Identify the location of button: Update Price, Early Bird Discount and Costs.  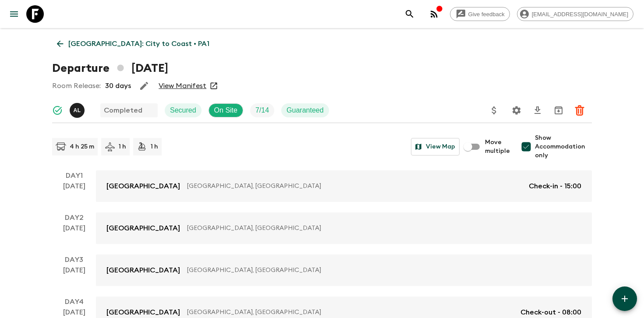
(494, 110).